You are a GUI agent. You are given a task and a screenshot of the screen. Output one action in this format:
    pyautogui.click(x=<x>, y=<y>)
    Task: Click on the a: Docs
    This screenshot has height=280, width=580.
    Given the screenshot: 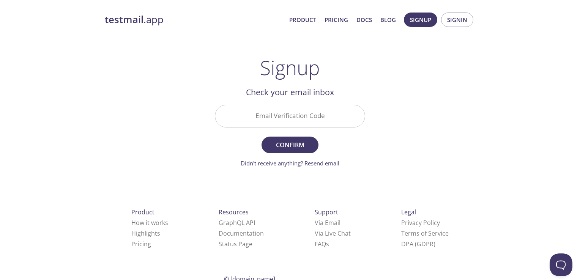 What is the action you would take?
    pyautogui.click(x=364, y=20)
    